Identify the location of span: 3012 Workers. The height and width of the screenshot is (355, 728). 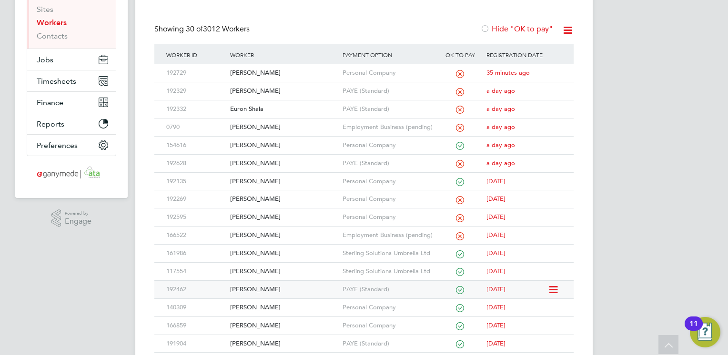
(218, 29).